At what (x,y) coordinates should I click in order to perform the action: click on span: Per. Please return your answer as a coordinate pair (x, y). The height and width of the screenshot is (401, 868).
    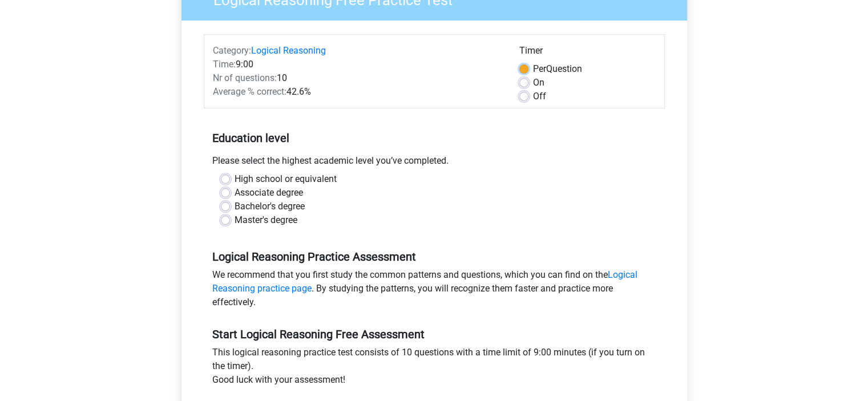
    Looking at the image, I should click on (540, 69).